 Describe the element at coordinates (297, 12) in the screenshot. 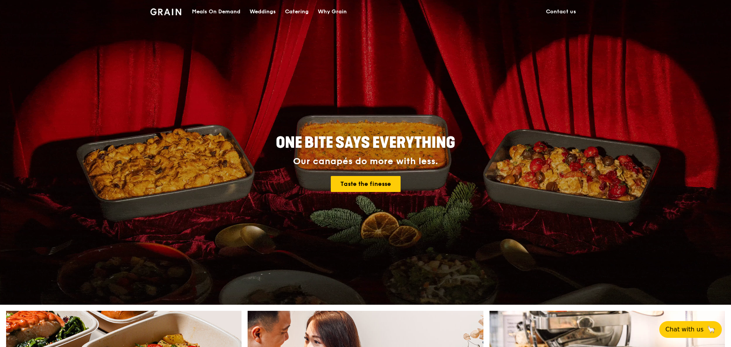

I see `a: Catering` at that location.